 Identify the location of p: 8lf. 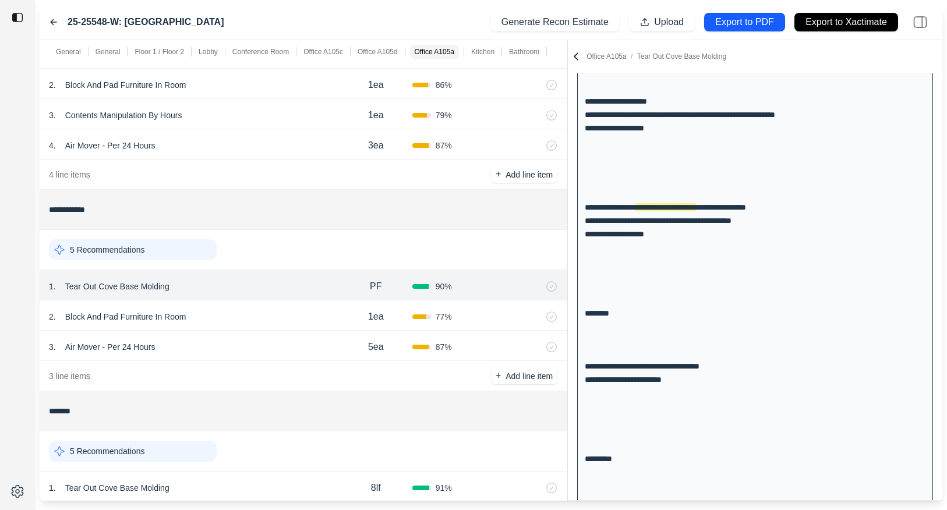
(375, 488).